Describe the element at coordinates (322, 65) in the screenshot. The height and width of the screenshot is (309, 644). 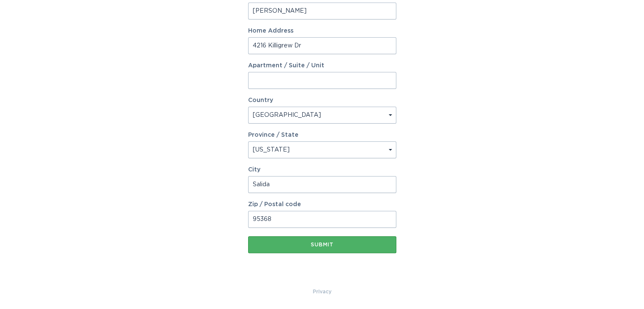
I see `label: Apartment / Suite / Unit` at that location.